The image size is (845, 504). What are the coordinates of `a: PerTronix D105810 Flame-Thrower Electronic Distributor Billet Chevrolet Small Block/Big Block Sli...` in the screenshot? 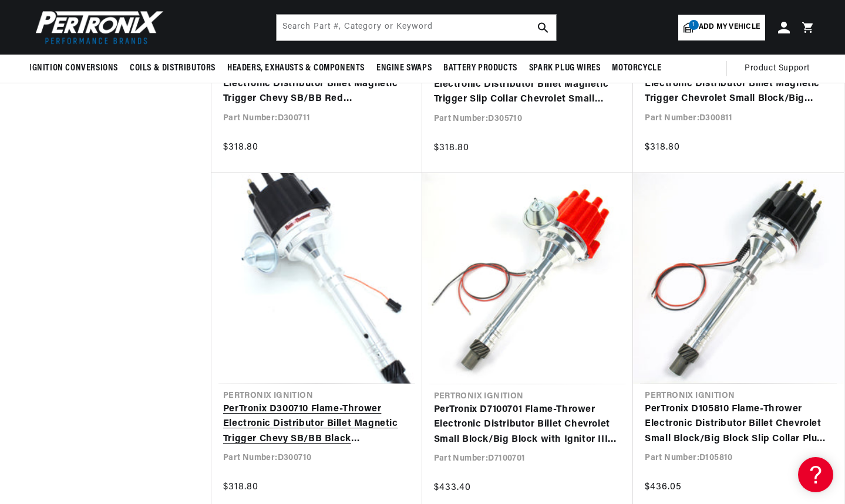 It's located at (738, 424).